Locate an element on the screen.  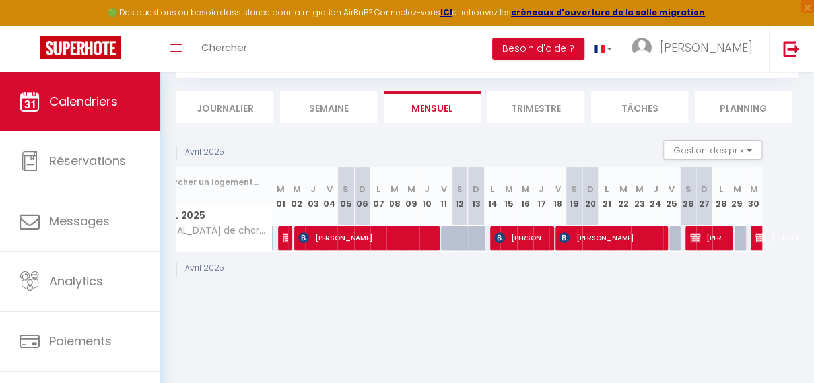
li: Planning is located at coordinates (743, 107).